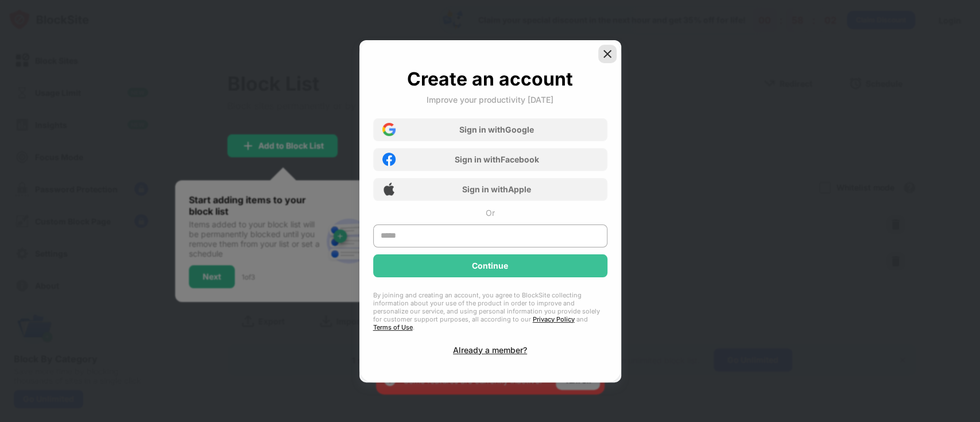  I want to click on a: Privacy Policy, so click(553, 319).